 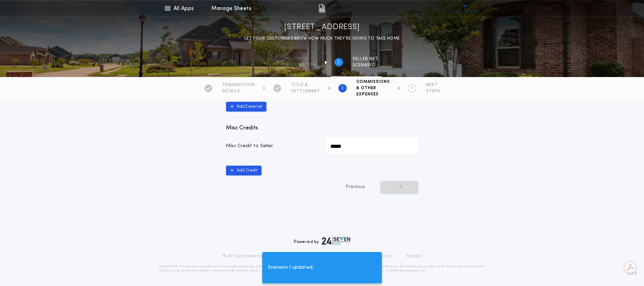 I want to click on span: TITLE &, so click(x=306, y=85).